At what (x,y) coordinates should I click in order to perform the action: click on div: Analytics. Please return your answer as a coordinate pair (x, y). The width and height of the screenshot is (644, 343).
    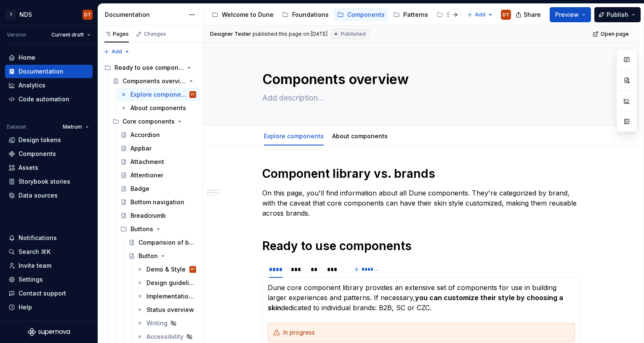
    Looking at the image, I should click on (32, 85).